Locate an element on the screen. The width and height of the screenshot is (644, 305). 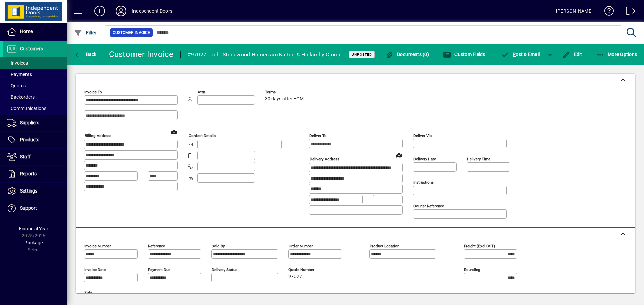
span: Invoices is located at coordinates (17, 63).